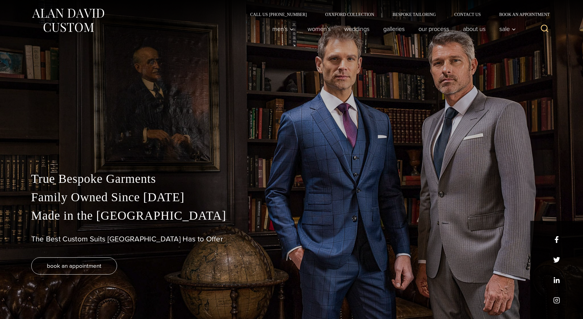  Describe the element at coordinates (319, 29) in the screenshot. I see `a: Women’s` at that location.